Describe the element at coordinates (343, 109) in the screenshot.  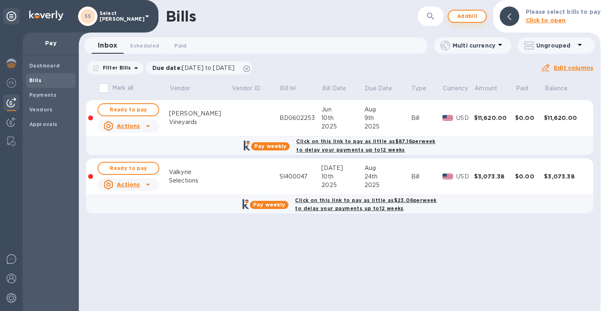
I see `div: Jun` at that location.